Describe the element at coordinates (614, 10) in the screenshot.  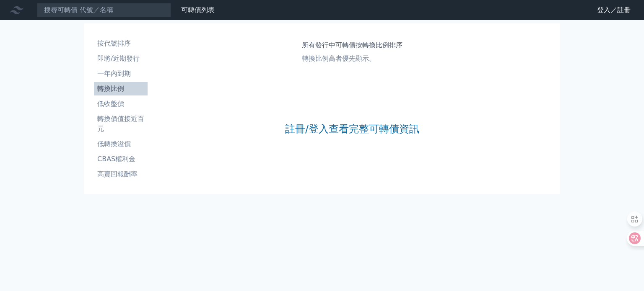
I see `a: 登入／註冊` at that location.